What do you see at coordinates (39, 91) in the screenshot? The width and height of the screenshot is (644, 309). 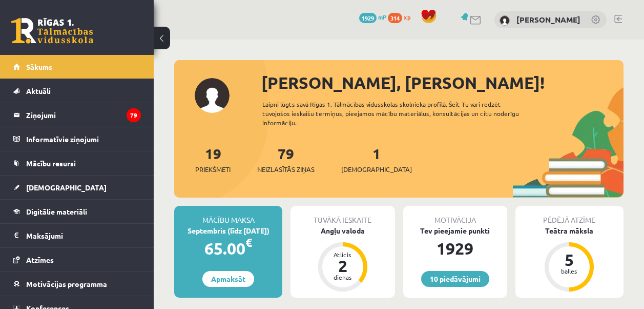 I see `span: Aktuāli` at bounding box center [39, 91].